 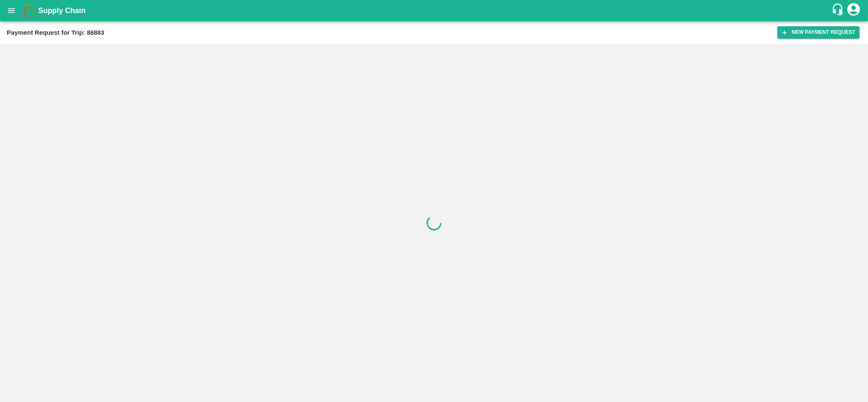 I want to click on button: New Payment Request, so click(x=818, y=32).